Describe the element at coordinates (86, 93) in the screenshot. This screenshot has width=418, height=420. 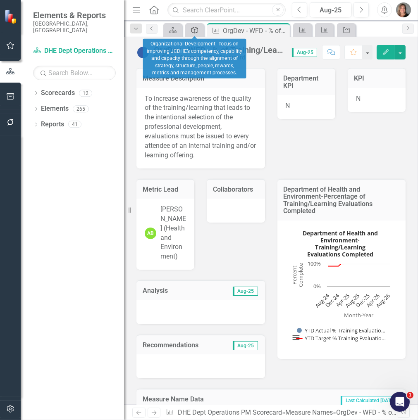
I see `div: 12` at that location.